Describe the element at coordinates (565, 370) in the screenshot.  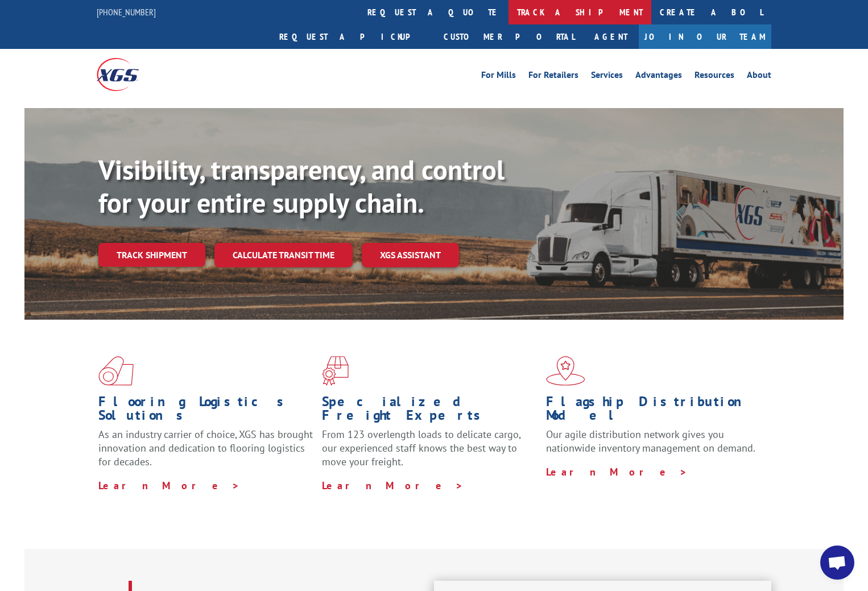
I see `img: xgs-icon-flagship-distribution-model-red` at that location.